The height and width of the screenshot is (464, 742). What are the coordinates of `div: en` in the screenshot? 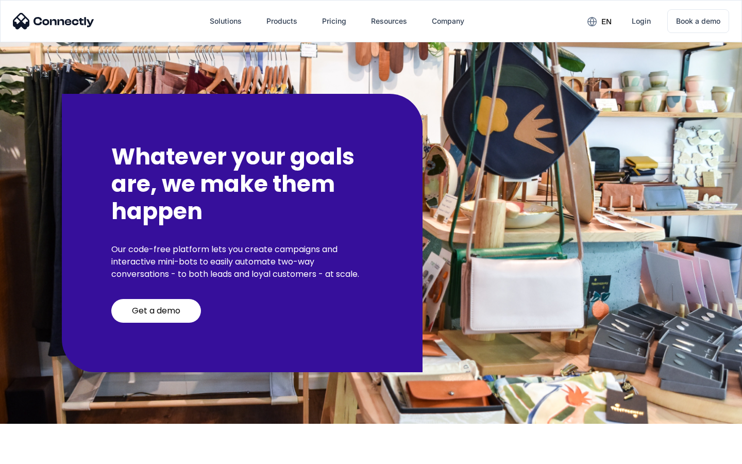 It's located at (606, 22).